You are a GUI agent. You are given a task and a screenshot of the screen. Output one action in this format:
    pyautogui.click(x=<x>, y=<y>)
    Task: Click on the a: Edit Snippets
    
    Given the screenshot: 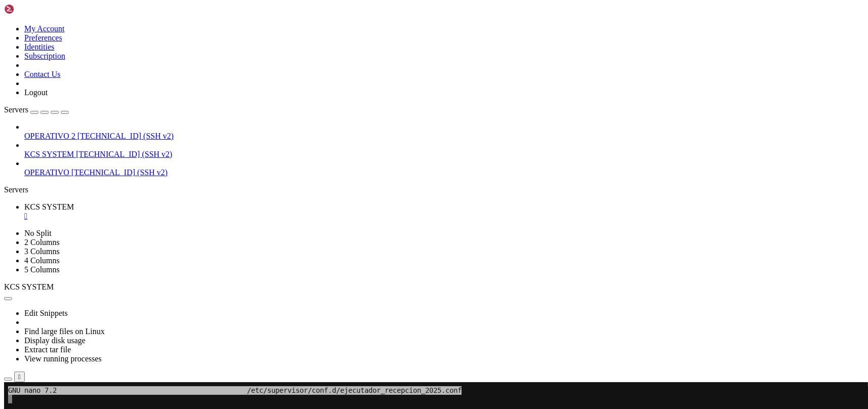 What is the action you would take?
    pyautogui.click(x=46, y=313)
    